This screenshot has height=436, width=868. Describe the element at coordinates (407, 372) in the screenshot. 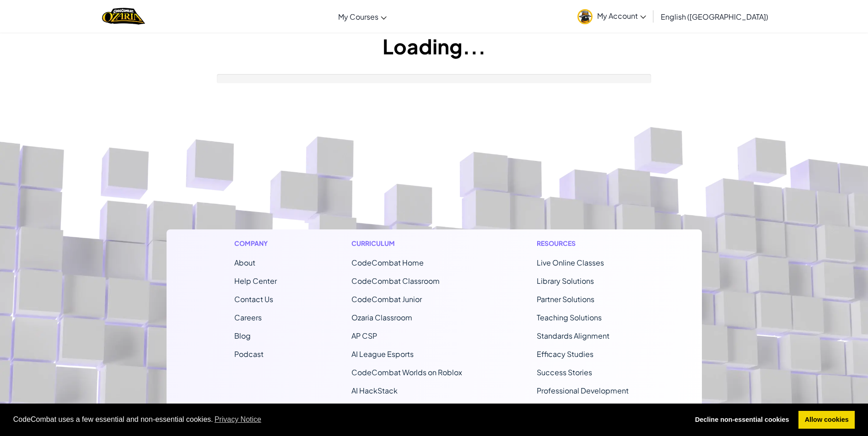

I see `a: CodeCombat Worlds on Roblox` at that location.